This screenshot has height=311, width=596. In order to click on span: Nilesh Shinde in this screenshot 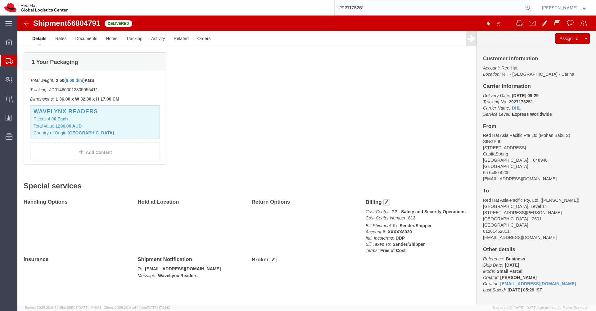, I will do `click(559, 8)`.